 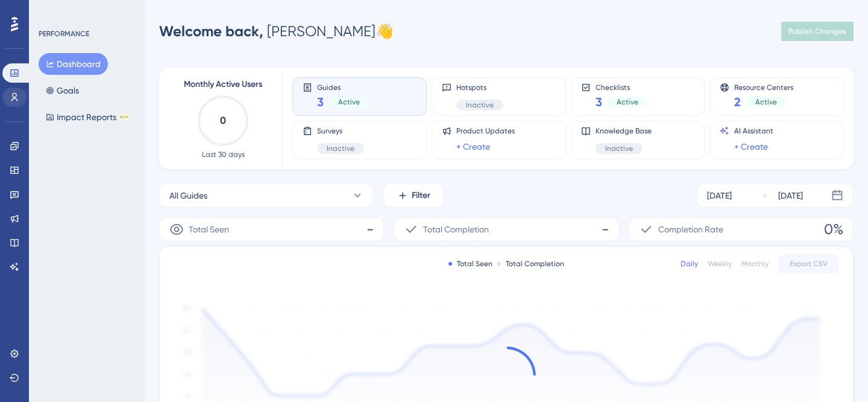 What do you see at coordinates (341, 131) in the screenshot?
I see `span: Surveys` at bounding box center [341, 131].